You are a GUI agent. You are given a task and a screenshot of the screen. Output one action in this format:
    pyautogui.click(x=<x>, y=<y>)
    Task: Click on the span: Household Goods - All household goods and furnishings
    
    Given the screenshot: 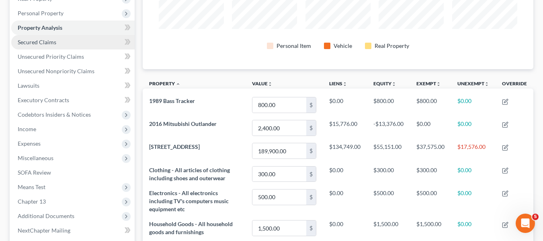 What is the action you would take?
    pyautogui.click(x=191, y=228)
    